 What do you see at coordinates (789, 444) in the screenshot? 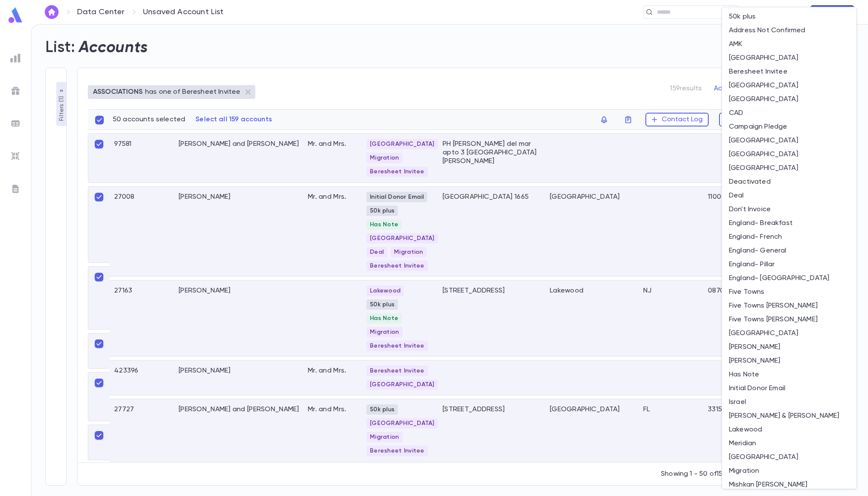
I see `li: Meridian` at bounding box center [789, 444].